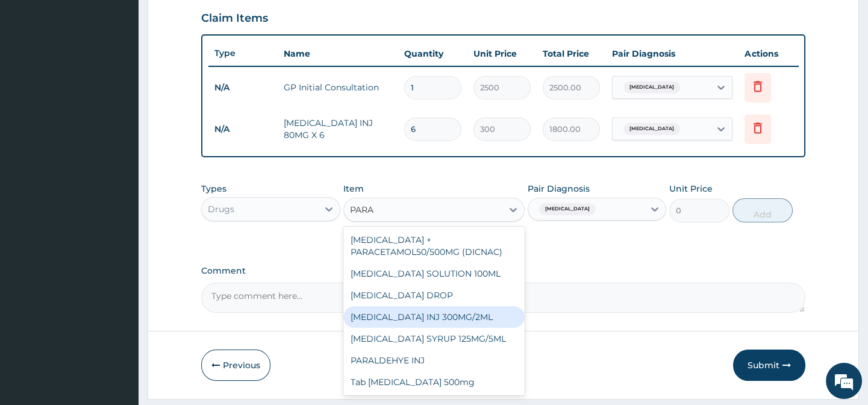  I want to click on div: Minimize live chat window, so click(212, 21).